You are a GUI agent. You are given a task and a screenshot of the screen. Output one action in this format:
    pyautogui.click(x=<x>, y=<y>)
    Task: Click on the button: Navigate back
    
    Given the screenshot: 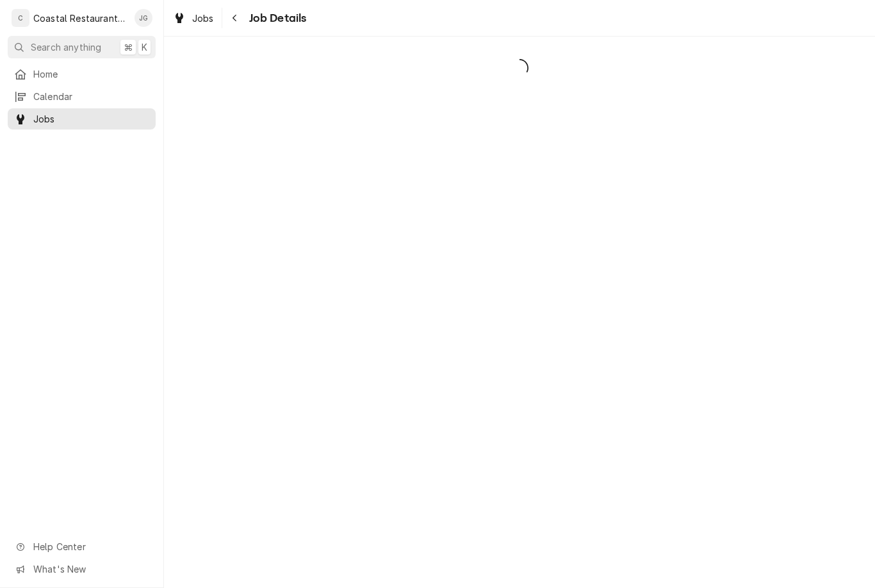 What is the action you would take?
    pyautogui.click(x=235, y=18)
    